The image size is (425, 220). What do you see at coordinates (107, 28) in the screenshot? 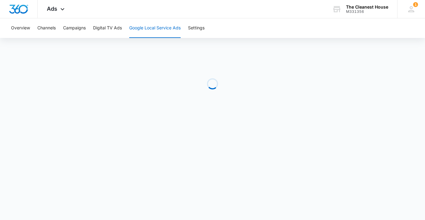
I see `button: Digital TV Ads` at bounding box center [107, 28].